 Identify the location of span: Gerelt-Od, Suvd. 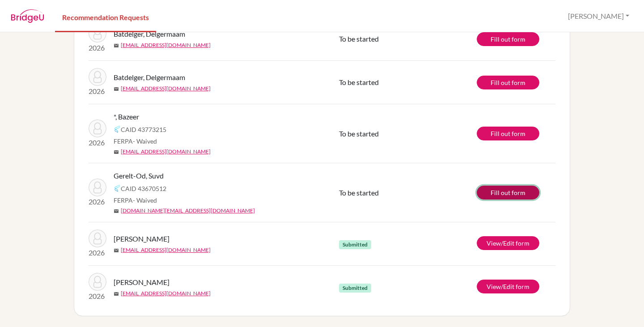
(138, 176).